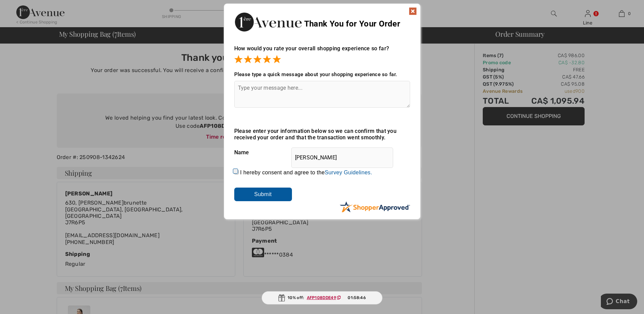 The height and width of the screenshot is (314, 644). What do you see at coordinates (352, 24) in the screenshot?
I see `span: Thank You for Your Order` at bounding box center [352, 24].